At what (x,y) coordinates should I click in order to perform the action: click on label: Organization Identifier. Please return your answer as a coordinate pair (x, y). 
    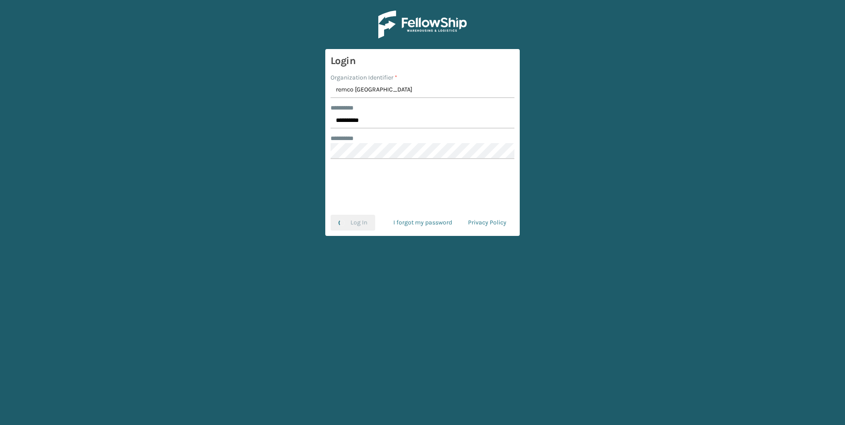
    Looking at the image, I should click on (364, 77).